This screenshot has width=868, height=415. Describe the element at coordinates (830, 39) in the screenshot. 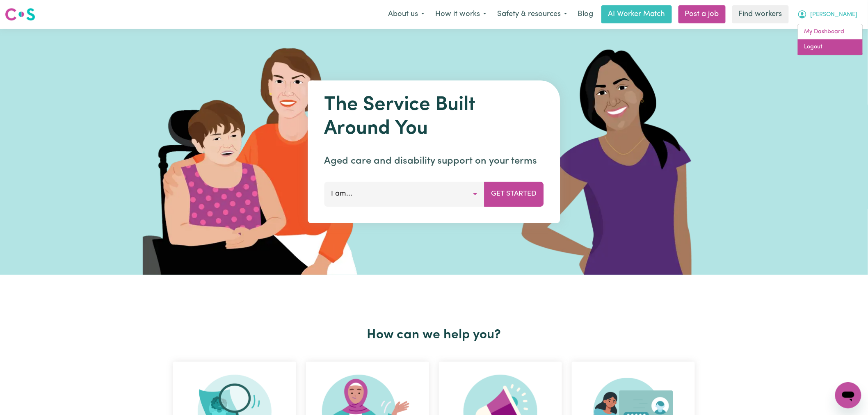

I see `div: My Account` at that location.